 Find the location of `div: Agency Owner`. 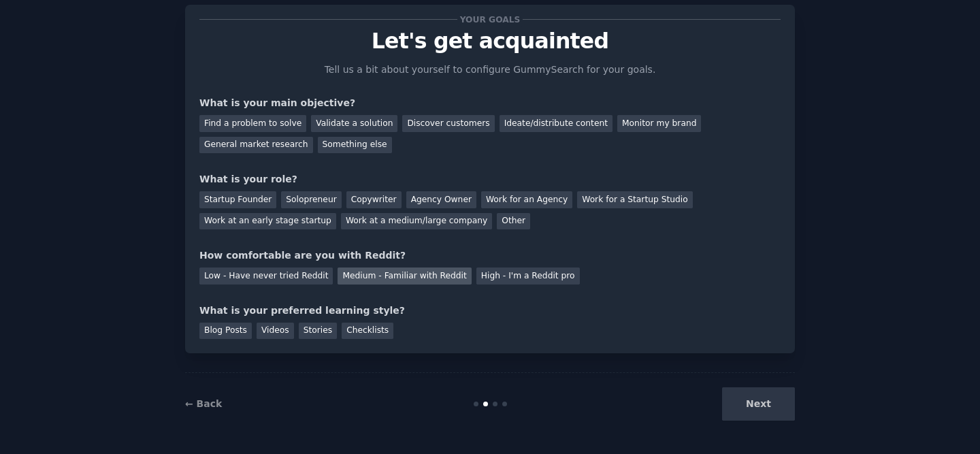

div: Agency Owner is located at coordinates (441, 199).